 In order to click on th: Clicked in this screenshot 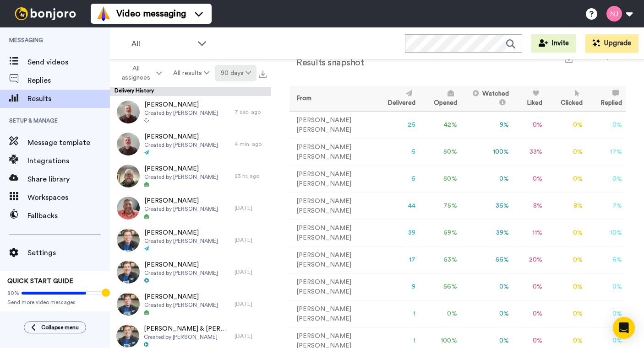, I will do `click(566, 99)`.